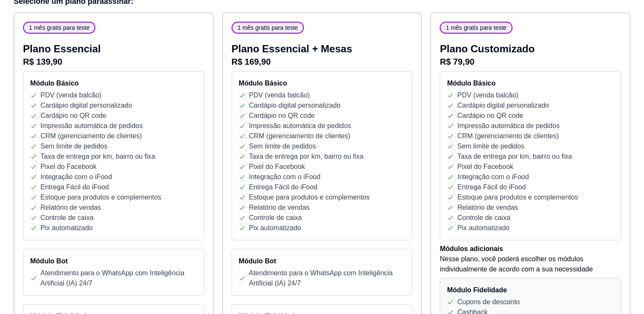  I want to click on h4: Módulo Fidelidade, so click(530, 290).